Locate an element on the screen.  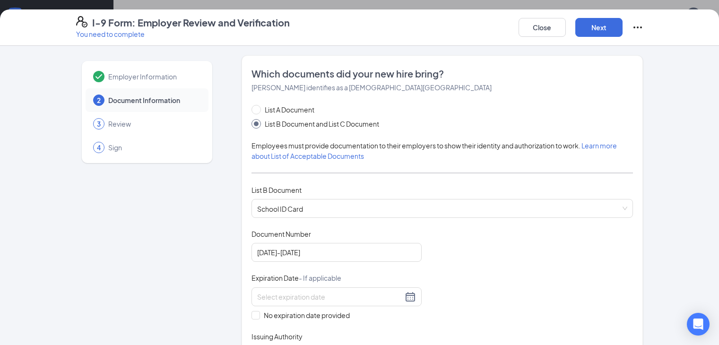
svg: FormI9EVerifyIcon is located at coordinates (82, 22).